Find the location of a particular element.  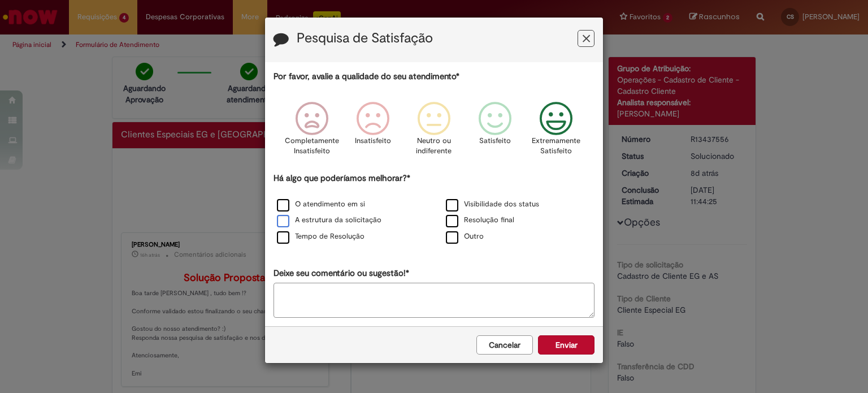

div: Há algo que poderíamos melhorar?* is located at coordinates (434, 209).